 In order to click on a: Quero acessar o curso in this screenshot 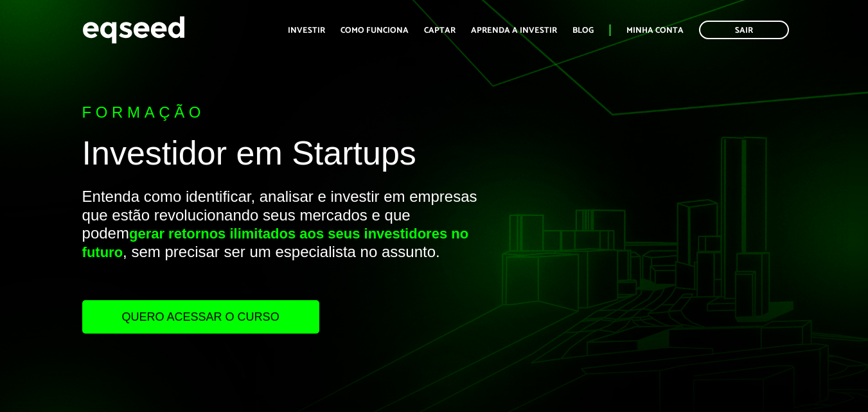, I will do `click(200, 317)`.